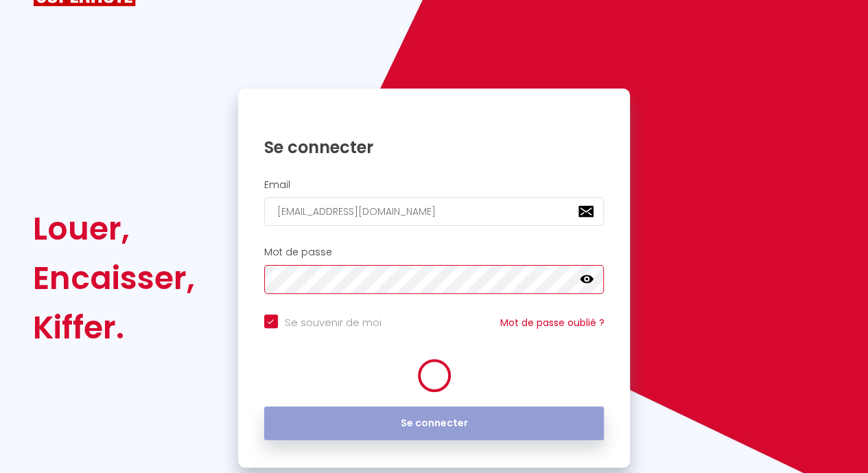 This screenshot has height=473, width=868. I want to click on button: Se connecter, so click(434, 423).